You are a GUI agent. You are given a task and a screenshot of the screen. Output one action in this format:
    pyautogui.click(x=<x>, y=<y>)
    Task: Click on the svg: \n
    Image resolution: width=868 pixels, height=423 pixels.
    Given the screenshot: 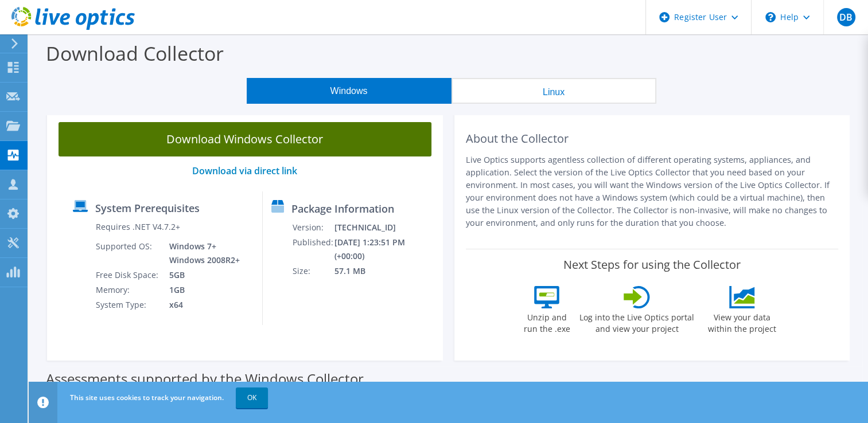 What is the action you would take?
    pyautogui.click(x=770, y=17)
    